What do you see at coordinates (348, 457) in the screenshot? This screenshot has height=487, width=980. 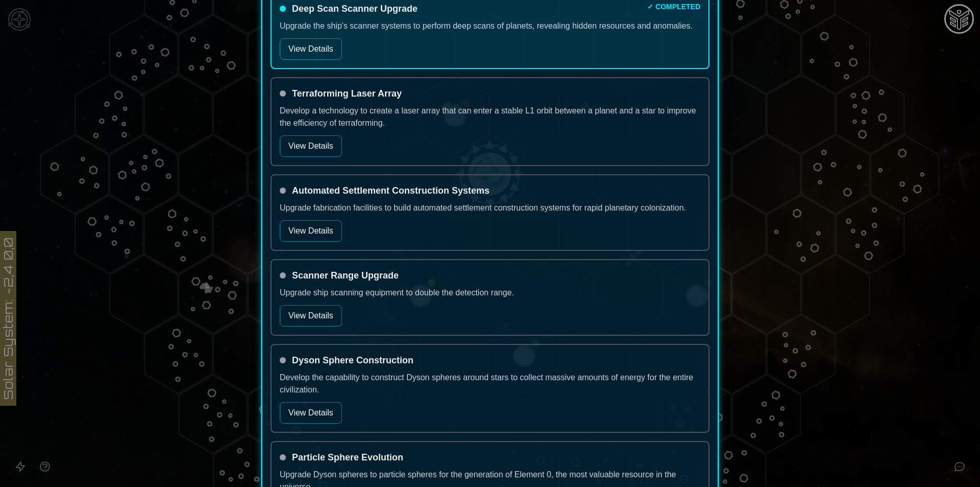 I see `h4: Particle Sphere Evolution` at bounding box center [348, 457].